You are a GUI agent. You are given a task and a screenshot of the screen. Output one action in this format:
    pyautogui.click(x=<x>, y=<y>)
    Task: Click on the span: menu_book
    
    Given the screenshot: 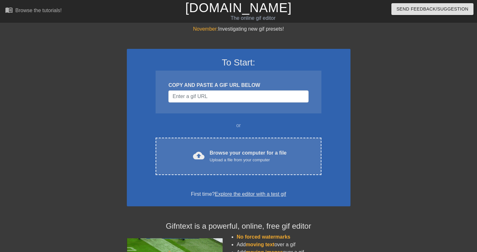 What is the action you would take?
    pyautogui.click(x=9, y=10)
    